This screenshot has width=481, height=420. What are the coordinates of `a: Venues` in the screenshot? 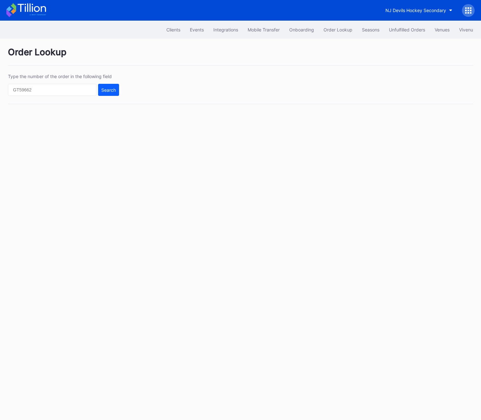 It's located at (442, 30).